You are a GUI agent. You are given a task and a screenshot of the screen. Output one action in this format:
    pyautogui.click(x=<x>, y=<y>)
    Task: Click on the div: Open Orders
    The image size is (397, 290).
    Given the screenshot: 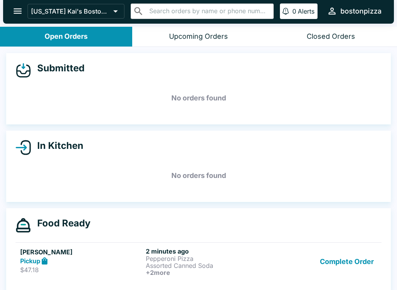 What is the action you would take?
    pyautogui.click(x=66, y=36)
    